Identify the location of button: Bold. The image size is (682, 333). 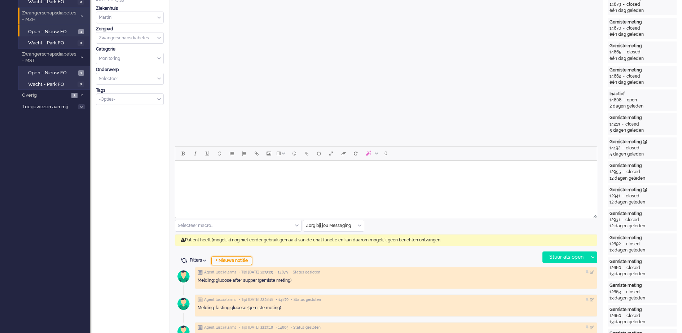
(183, 153).